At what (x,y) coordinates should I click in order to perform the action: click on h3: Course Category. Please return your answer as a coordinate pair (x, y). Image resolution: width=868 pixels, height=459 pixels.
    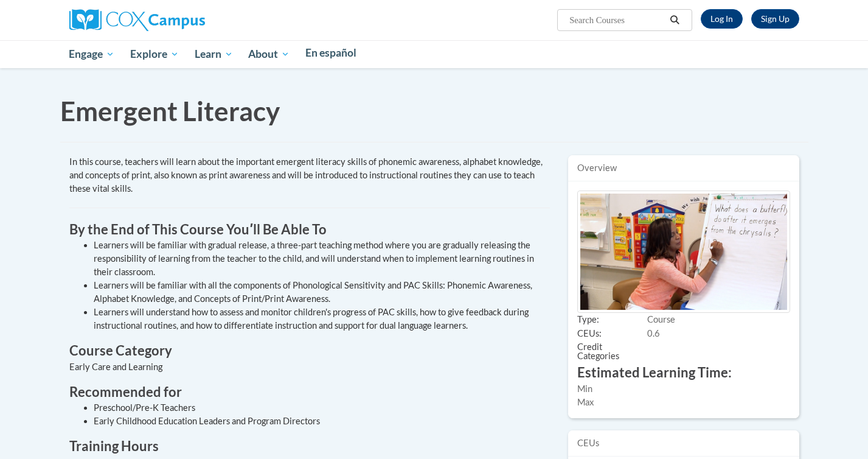
    Looking at the image, I should click on (310, 351).